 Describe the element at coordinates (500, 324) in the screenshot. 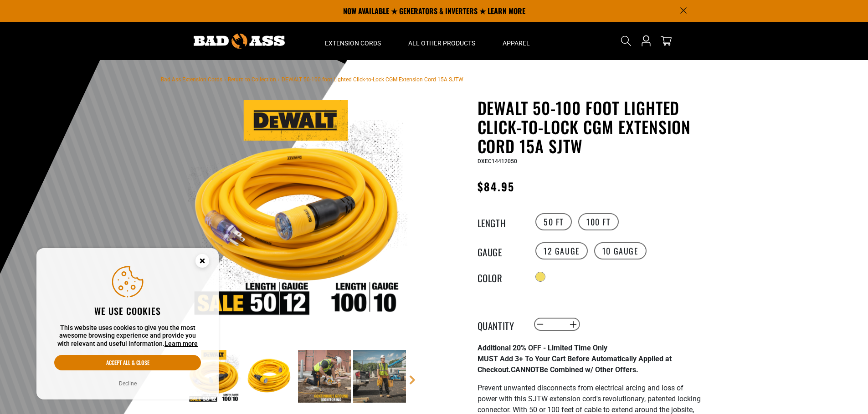

I see `label: Quantity` at that location.